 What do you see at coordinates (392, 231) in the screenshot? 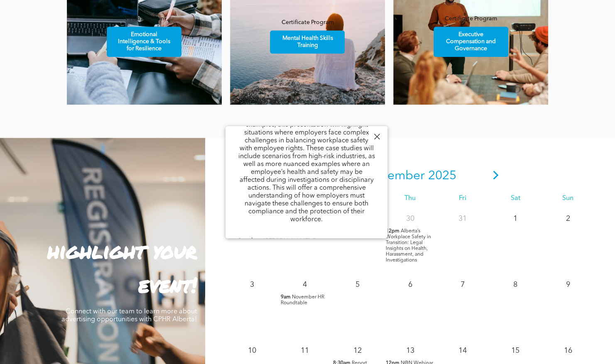
I see `span: 12pm` at bounding box center [392, 231].